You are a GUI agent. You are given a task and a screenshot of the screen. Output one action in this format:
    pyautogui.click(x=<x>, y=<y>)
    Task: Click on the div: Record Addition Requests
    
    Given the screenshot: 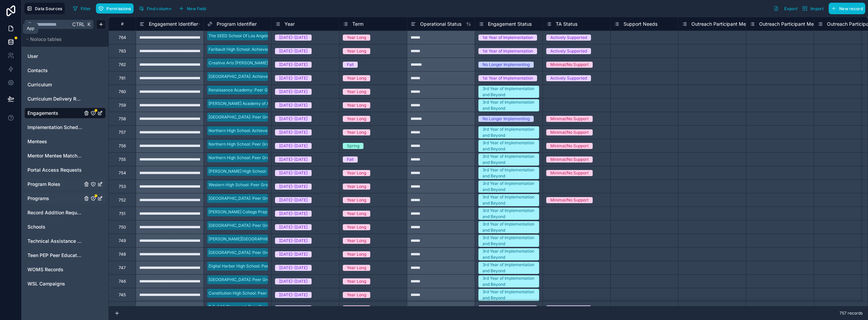 What is the action you would take?
    pyautogui.click(x=65, y=213)
    